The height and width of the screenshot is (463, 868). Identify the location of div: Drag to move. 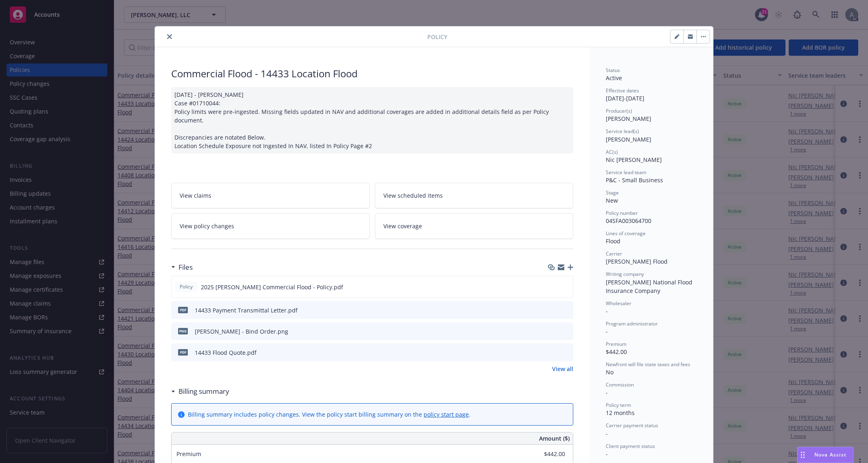
(803, 455).